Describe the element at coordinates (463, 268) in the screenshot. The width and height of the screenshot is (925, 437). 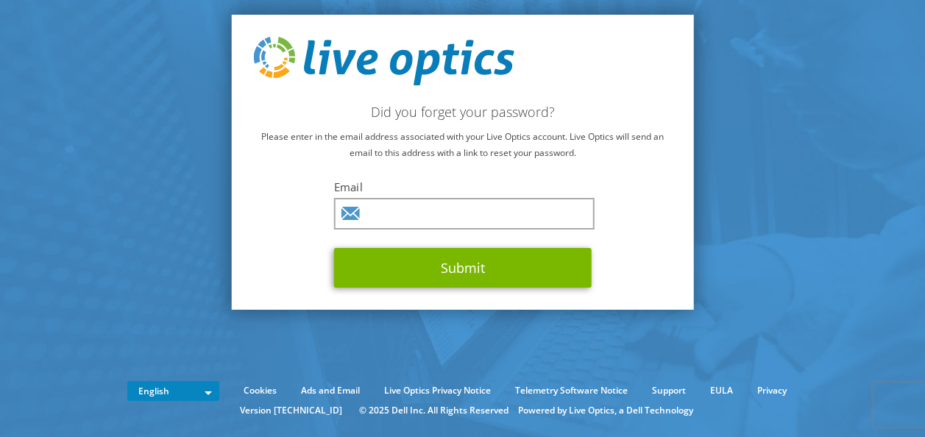
I see `button: Submit` at that location.